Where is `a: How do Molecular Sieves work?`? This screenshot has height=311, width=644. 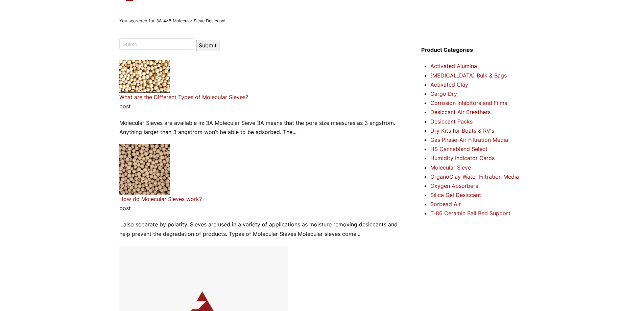 a: How do Molecular Sieves work? is located at coordinates (161, 199).